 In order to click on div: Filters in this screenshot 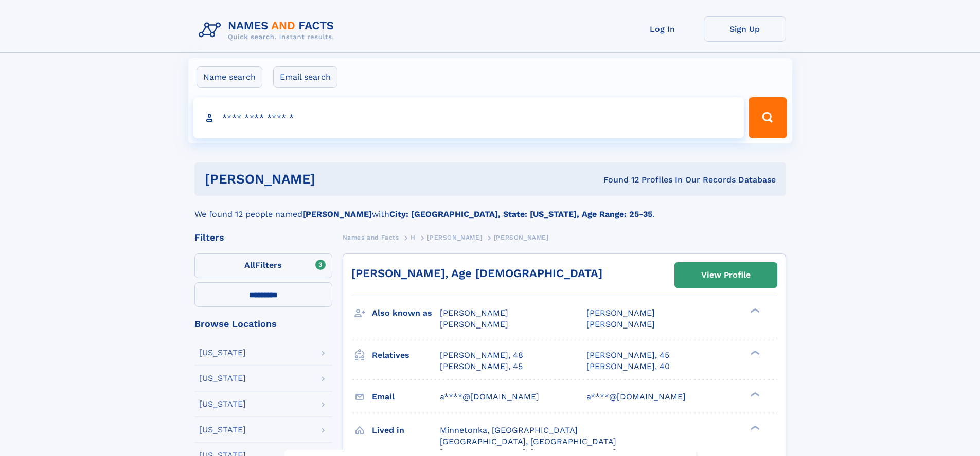, I will do `click(263, 238)`.